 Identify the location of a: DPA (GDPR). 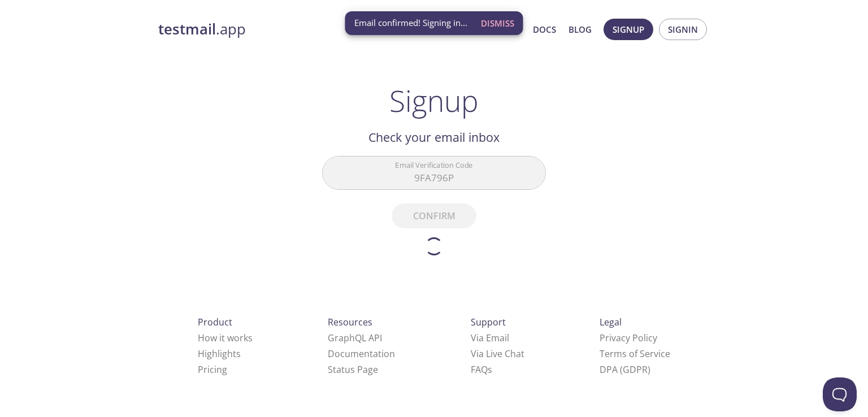
(625, 370).